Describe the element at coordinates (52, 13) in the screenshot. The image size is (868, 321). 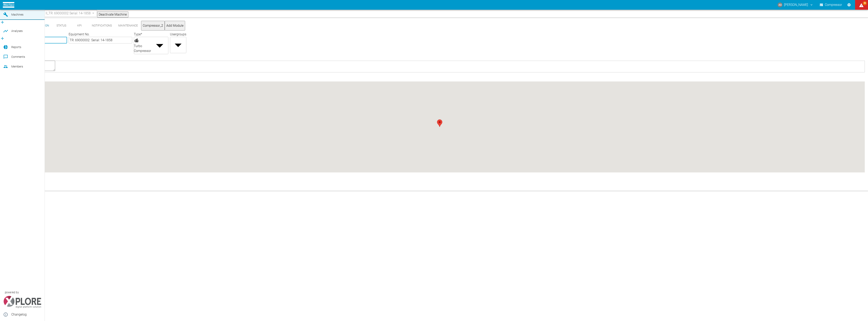
I see `a: 23003300 Geleen II_TR: 69000002 Serial: 14-1858` at that location.